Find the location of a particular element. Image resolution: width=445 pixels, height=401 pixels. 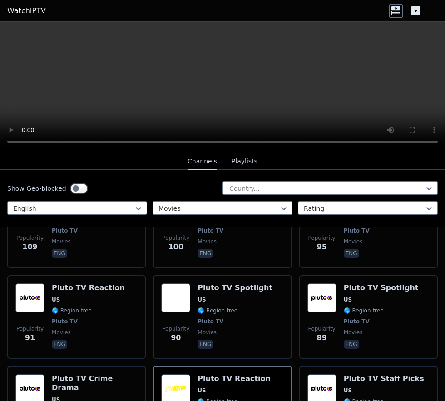

button: Playlists is located at coordinates (244, 162).